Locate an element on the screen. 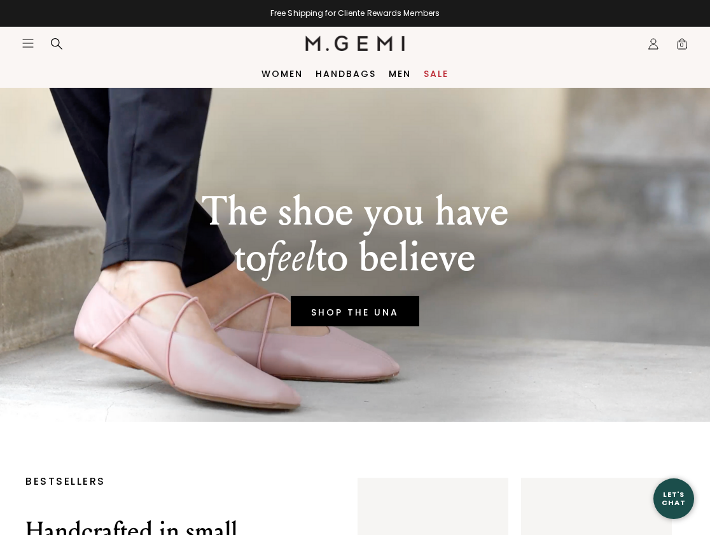  a: Handbags is located at coordinates (345, 74).